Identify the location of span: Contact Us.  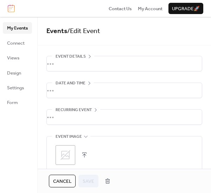
(120, 9).